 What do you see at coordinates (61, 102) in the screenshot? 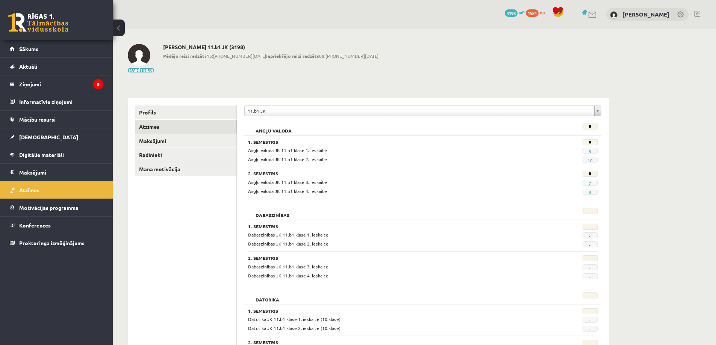
I see `legend: Informatīvie ziņojumi` at bounding box center [61, 102].